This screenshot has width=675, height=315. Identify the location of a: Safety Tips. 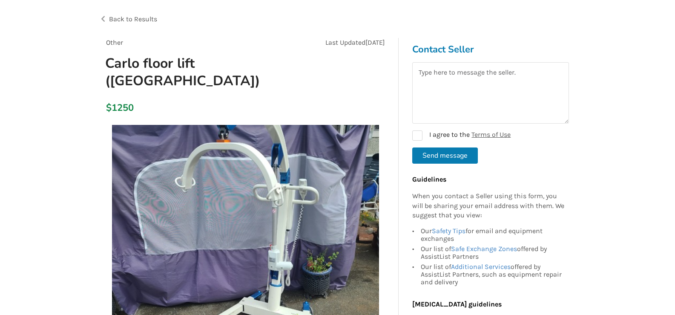
(448, 230).